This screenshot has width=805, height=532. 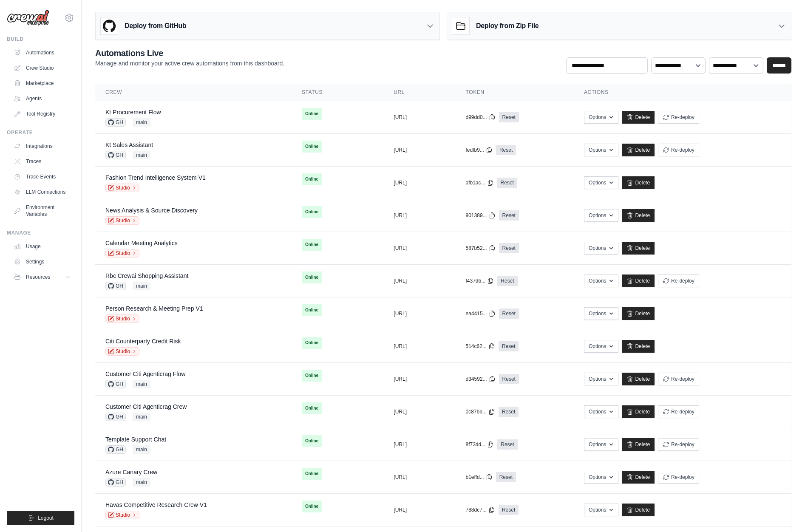 What do you see at coordinates (481, 215) in the screenshot?
I see `button: 901389...` at bounding box center [481, 215].